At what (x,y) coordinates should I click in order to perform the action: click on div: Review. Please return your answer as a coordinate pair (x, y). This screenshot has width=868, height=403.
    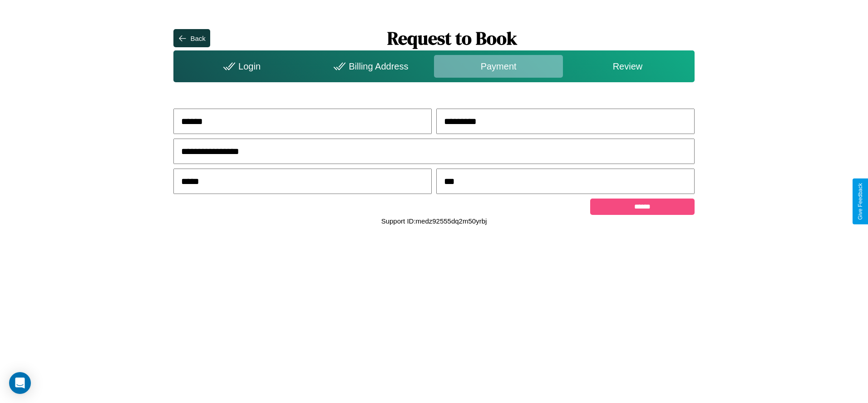
    Looking at the image, I should click on (627, 67).